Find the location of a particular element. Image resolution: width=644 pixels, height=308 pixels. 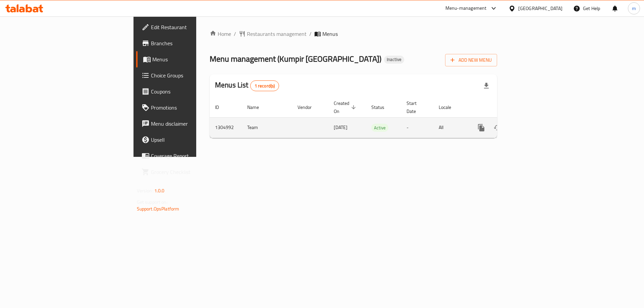

span: Coupons is located at coordinates (193, 92).